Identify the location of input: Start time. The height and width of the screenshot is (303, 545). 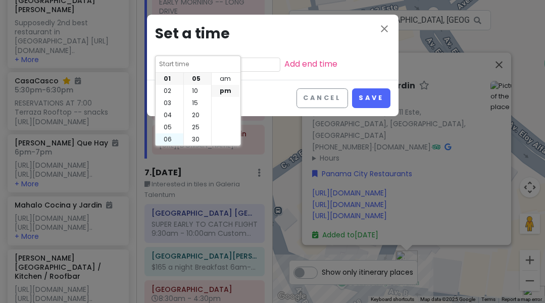
(198, 64).